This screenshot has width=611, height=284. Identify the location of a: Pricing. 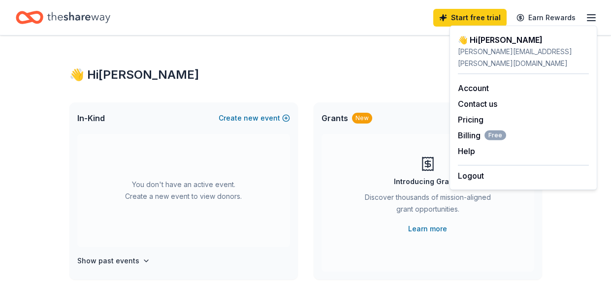
(471, 120).